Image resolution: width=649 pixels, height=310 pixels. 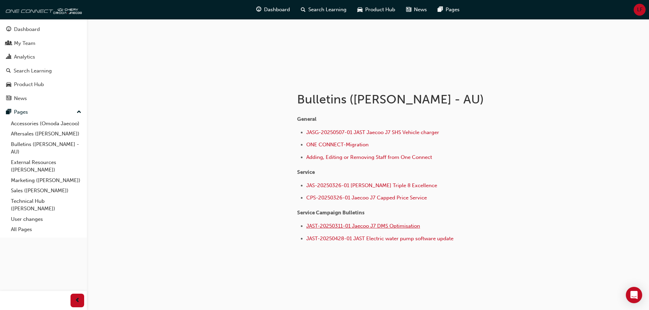 I want to click on a: JAST-20250311-01 Jaecoo J7 DMS Optimisation, so click(x=363, y=226).